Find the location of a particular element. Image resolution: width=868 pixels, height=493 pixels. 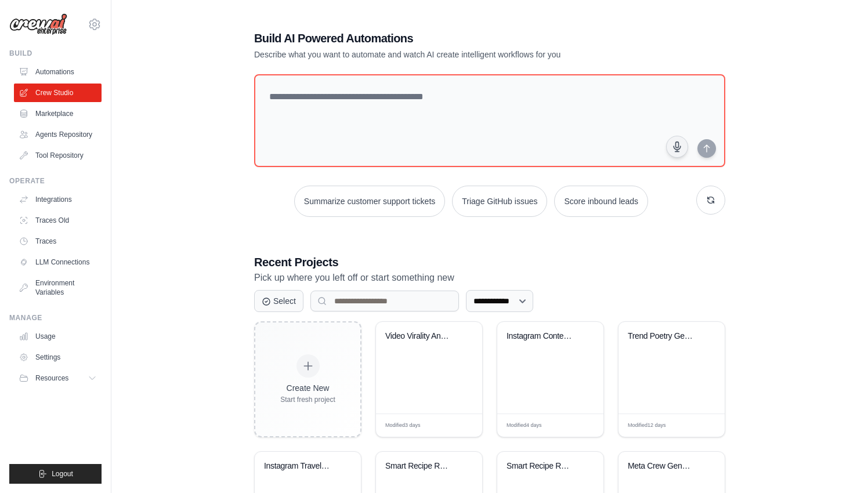

div: Instagram Travel Captions PT-BR Generator is located at coordinates (299, 466).